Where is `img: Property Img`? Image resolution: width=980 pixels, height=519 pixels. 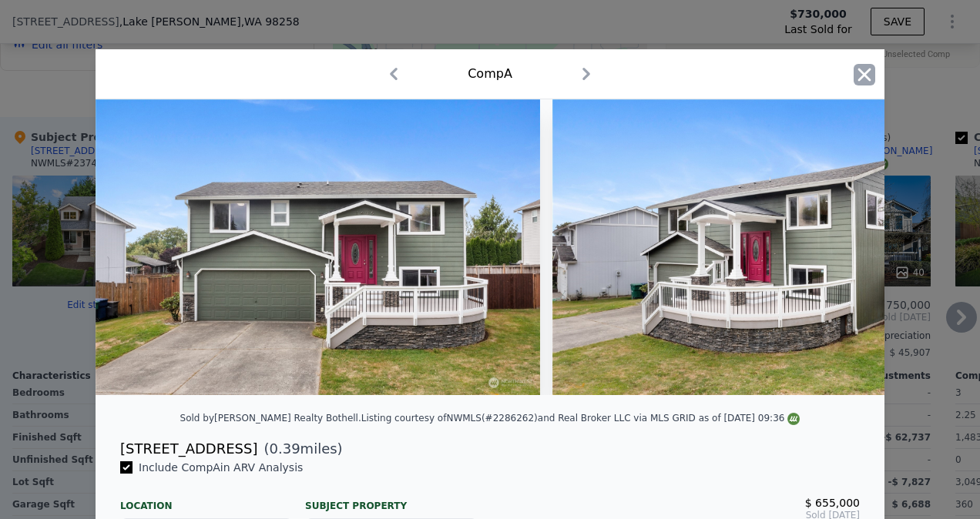
img: Property Img is located at coordinates (318, 247).